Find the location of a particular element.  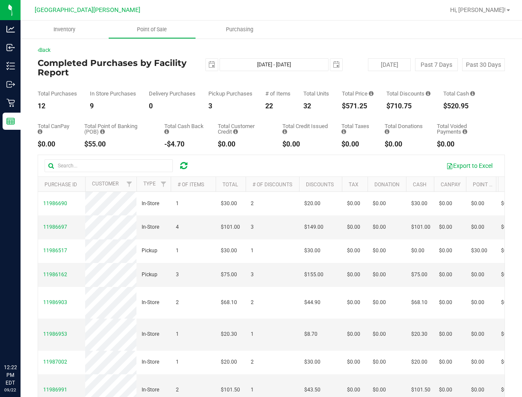

p: 09/22 is located at coordinates (10, 389).